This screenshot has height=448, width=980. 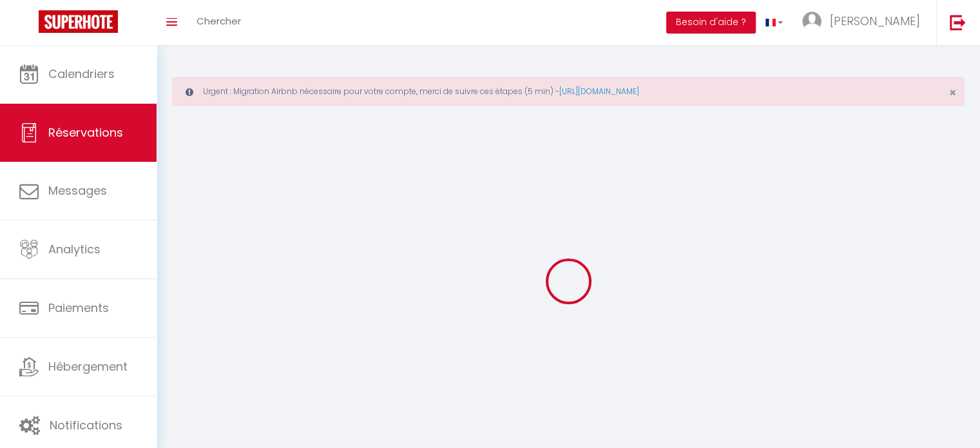 What do you see at coordinates (30, 25) in the screenshot?
I see `button: Ouvrir le widget de chat LiveChat` at bounding box center [30, 25].